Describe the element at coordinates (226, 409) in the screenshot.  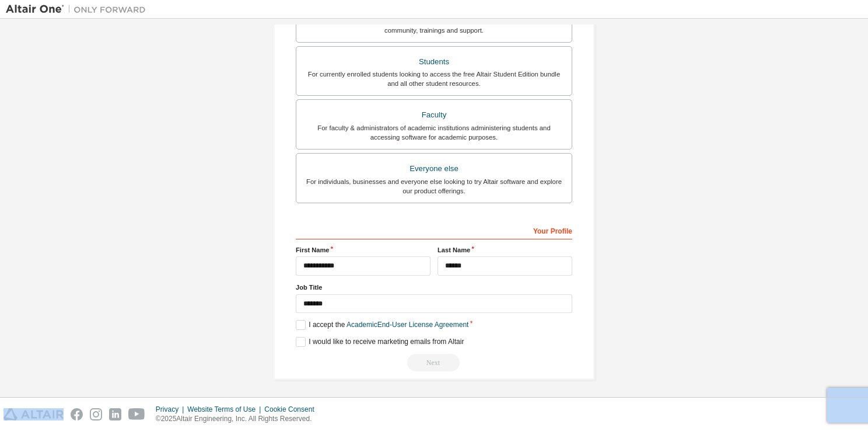
I see `div: Website Terms of Use` at that location.